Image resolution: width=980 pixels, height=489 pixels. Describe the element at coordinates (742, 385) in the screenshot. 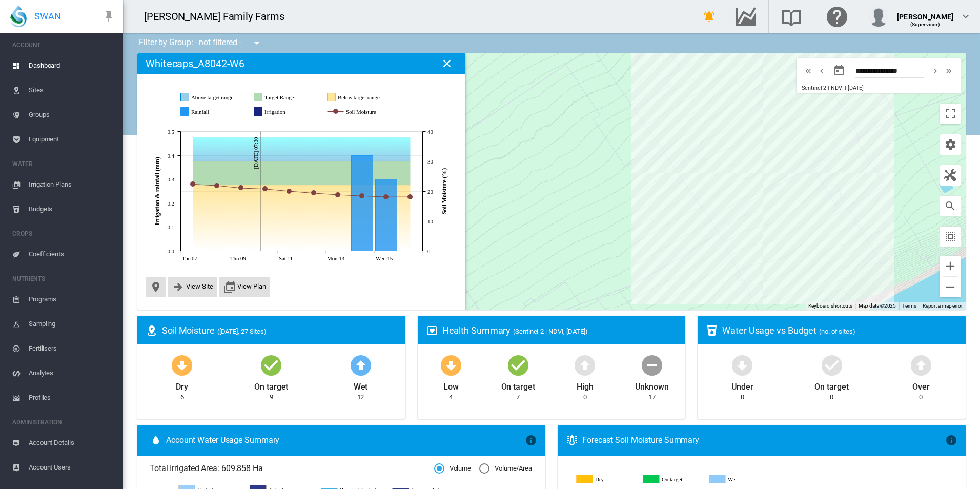

I see `div: Under` at that location.